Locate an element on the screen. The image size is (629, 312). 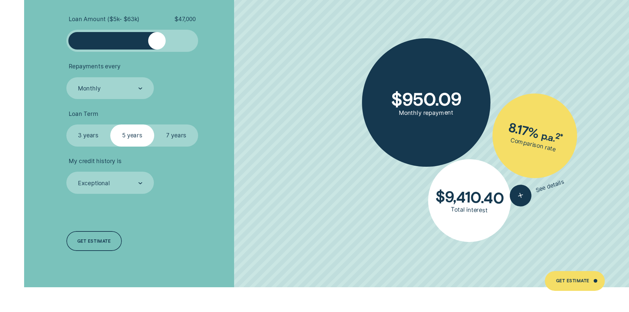
a: Get Estimate is located at coordinates (575, 281).